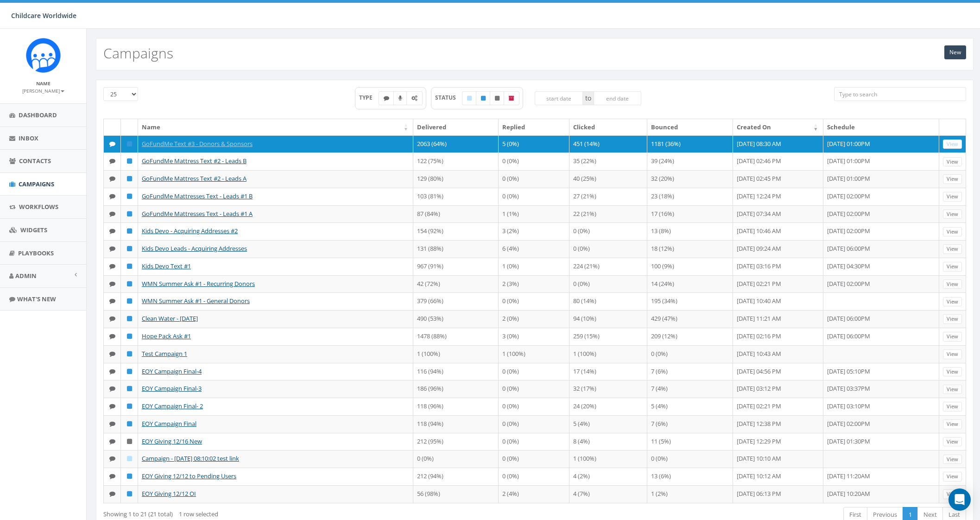 The image size is (980, 520). What do you see at coordinates (609, 301) in the screenshot?
I see `td: 80 (14%)` at bounding box center [609, 301].